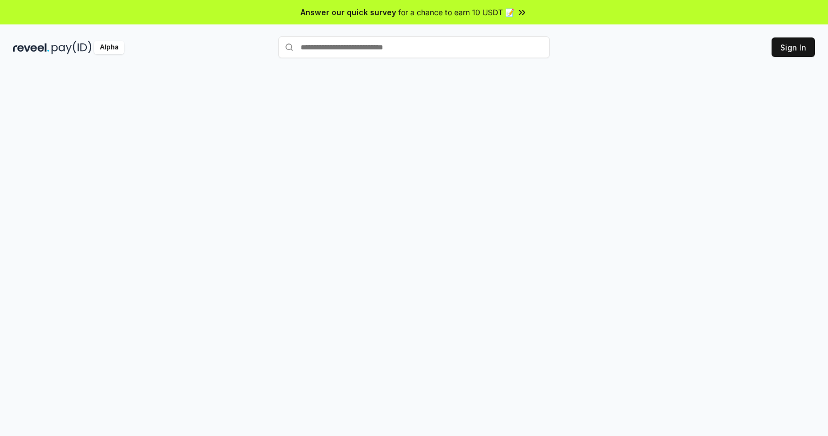  What do you see at coordinates (31, 47) in the screenshot?
I see `img: reveel_dark` at bounding box center [31, 47].